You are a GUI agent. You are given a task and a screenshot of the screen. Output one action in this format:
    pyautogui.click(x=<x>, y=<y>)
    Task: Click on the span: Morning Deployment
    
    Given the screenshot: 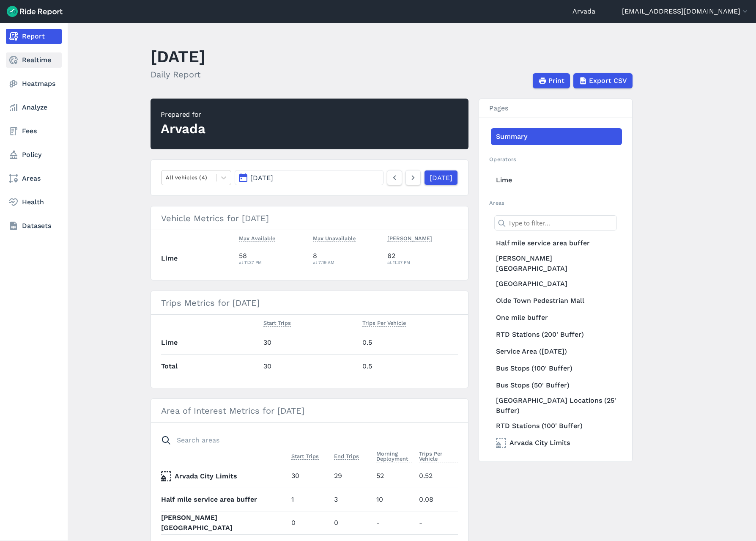 What is the action you would take?
    pyautogui.click(x=394, y=455)
    